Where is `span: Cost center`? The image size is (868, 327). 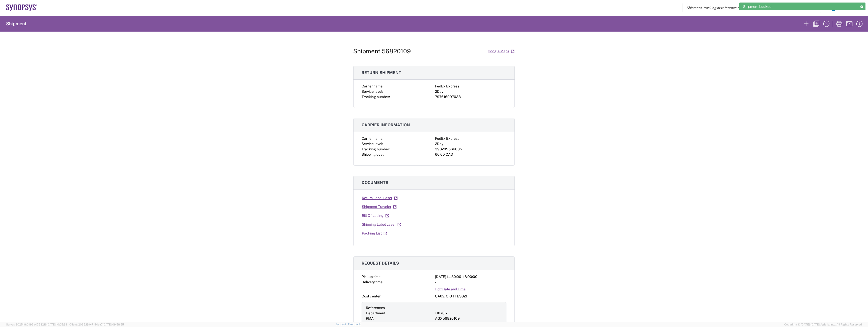
span: Cost center is located at coordinates (371, 296).